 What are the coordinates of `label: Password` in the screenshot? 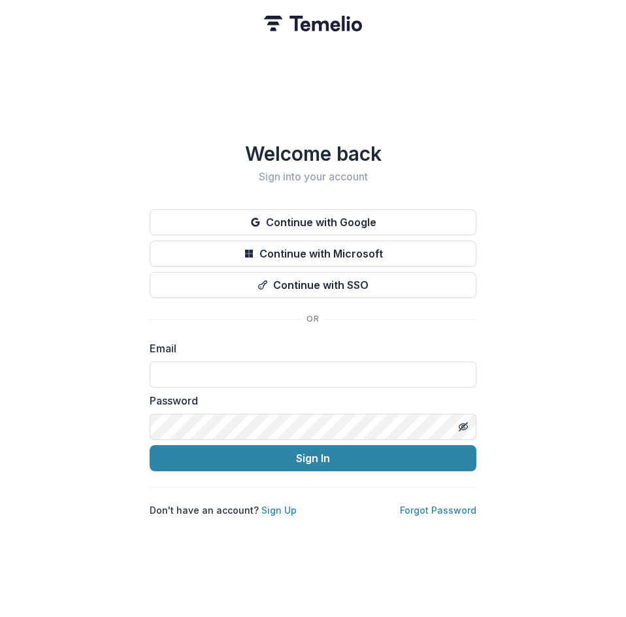 It's located at (309, 401).